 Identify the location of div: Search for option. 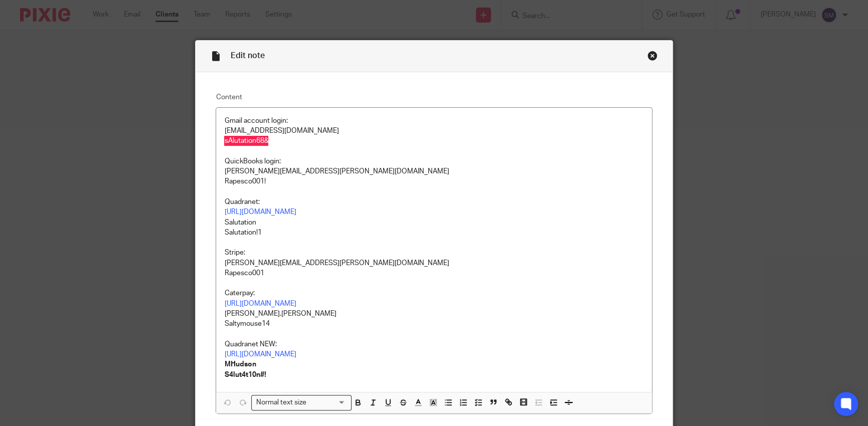
(301, 403).